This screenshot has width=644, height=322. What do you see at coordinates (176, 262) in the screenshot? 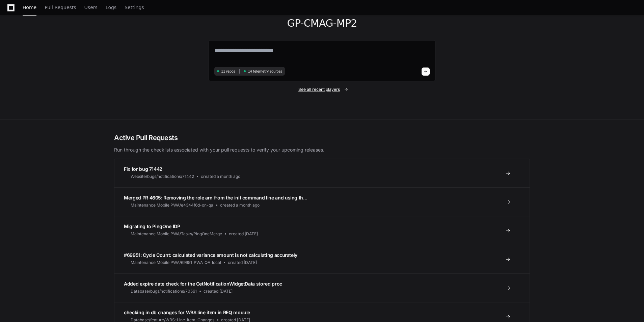
I see `span: Maintenance Mobile PWA/69951_PWA_QA_local` at bounding box center [176, 262].